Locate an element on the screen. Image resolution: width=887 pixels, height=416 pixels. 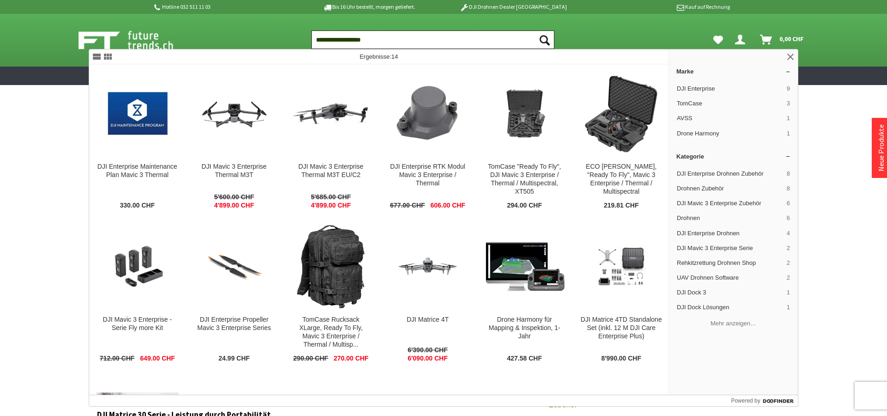
span: 294.00 CHF is located at coordinates (524, 205).